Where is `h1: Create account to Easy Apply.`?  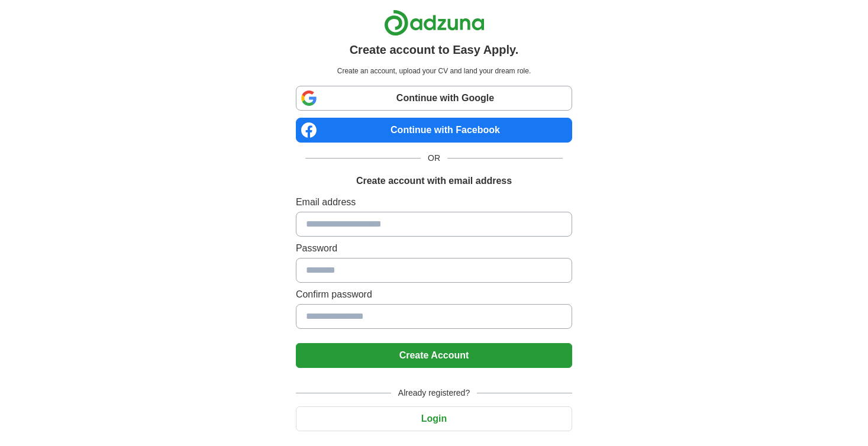
h1: Create account to Easy Apply. is located at coordinates (435, 50).